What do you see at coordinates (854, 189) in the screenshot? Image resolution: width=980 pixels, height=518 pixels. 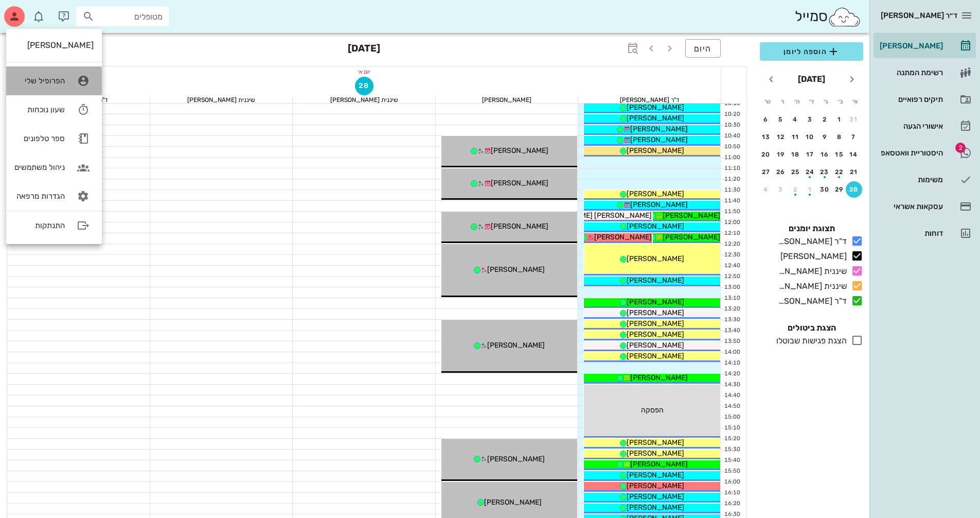 I see `button: 28` at bounding box center [854, 189].